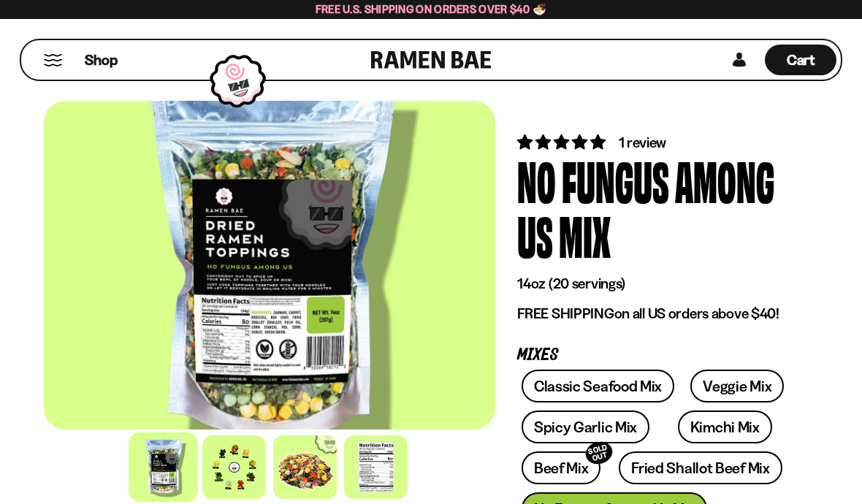 Image resolution: width=862 pixels, height=504 pixels. What do you see at coordinates (535, 235) in the screenshot?
I see `div: Us` at bounding box center [535, 235].